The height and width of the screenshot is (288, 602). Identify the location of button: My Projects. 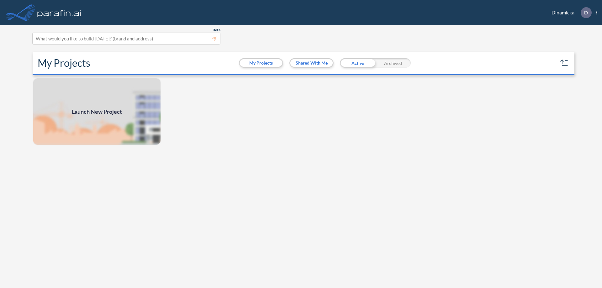
(261, 63).